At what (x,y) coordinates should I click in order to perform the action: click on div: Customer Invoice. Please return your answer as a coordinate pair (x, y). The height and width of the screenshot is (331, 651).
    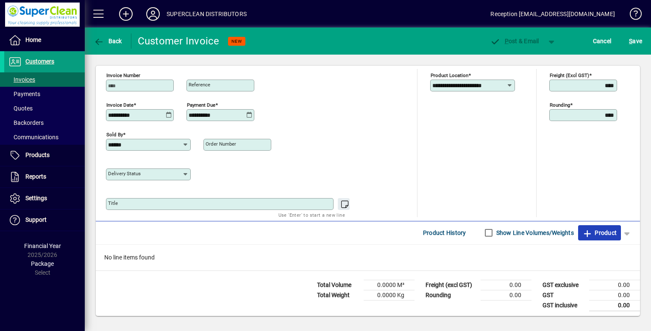
    Looking at the image, I should click on (178, 41).